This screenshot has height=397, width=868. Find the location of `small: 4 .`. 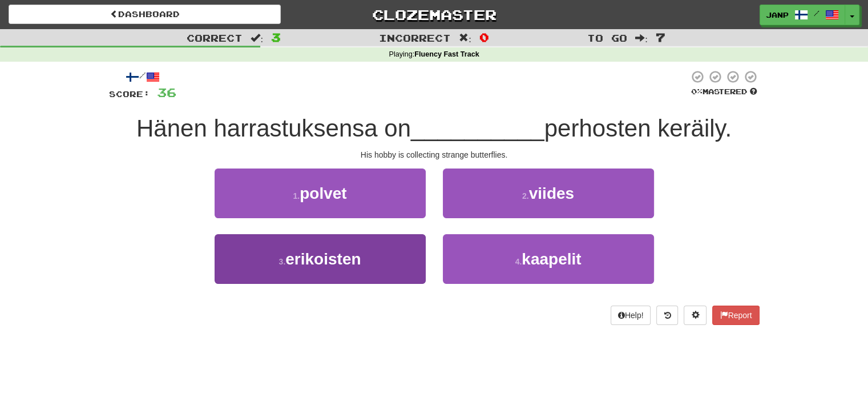

small: 4 . is located at coordinates (519, 261).